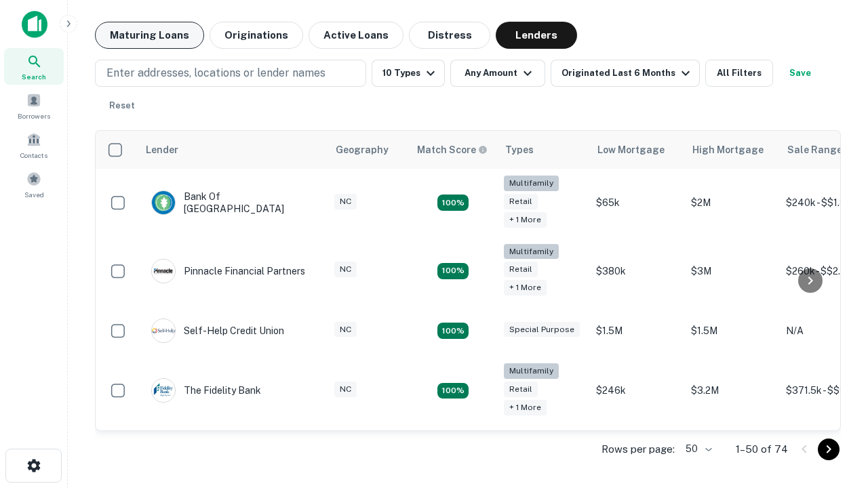 The image size is (868, 488). What do you see at coordinates (519, 150) in the screenshot?
I see `div: Types` at bounding box center [519, 150].